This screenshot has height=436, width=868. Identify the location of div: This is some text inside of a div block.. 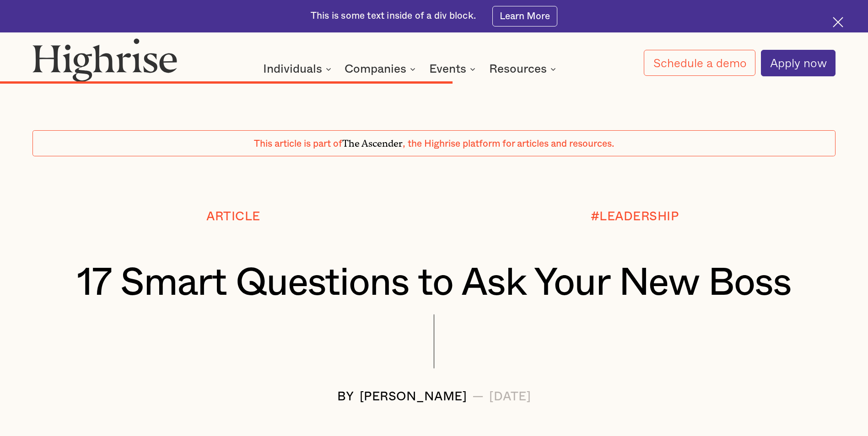
(393, 16).